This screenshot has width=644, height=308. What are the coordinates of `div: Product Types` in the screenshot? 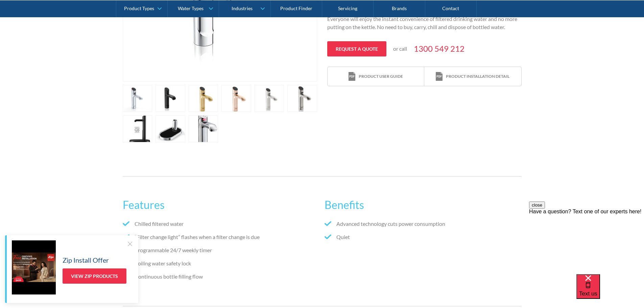 It's located at (139, 8).